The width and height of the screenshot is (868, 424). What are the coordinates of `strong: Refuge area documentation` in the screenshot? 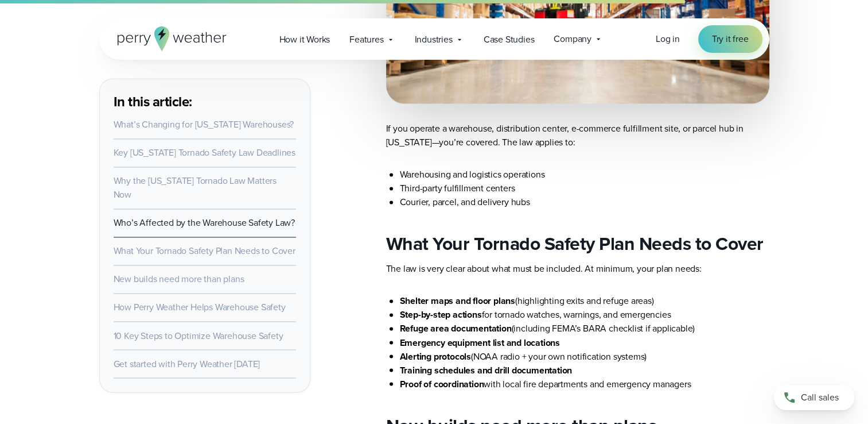 It's located at (455, 328).